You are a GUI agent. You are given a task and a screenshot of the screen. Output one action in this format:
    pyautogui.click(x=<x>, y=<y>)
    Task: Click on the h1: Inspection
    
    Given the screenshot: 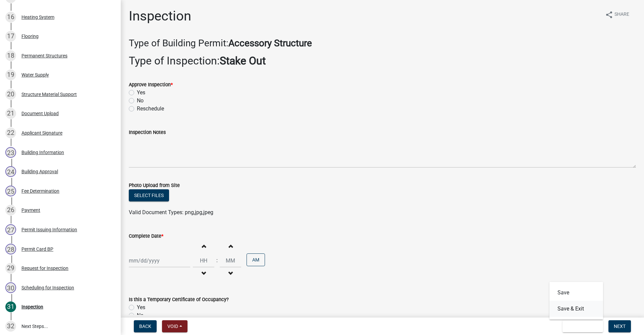 What is the action you would take?
    pyautogui.click(x=160, y=16)
    